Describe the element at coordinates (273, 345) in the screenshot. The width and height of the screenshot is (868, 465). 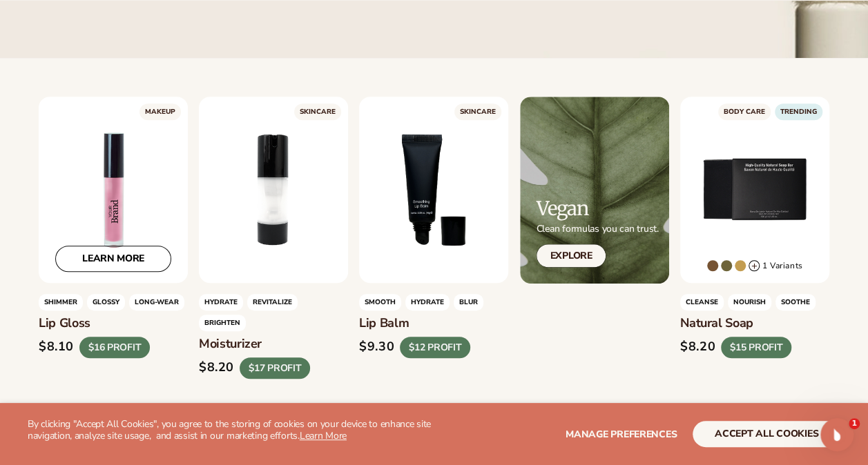
I see `h3: Moisturizer` at that location.